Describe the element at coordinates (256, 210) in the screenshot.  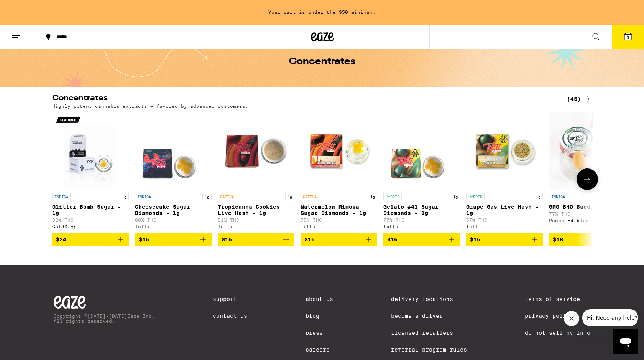
I see `p: Tropicanna Cookies Live Hash - 1g` at that location.